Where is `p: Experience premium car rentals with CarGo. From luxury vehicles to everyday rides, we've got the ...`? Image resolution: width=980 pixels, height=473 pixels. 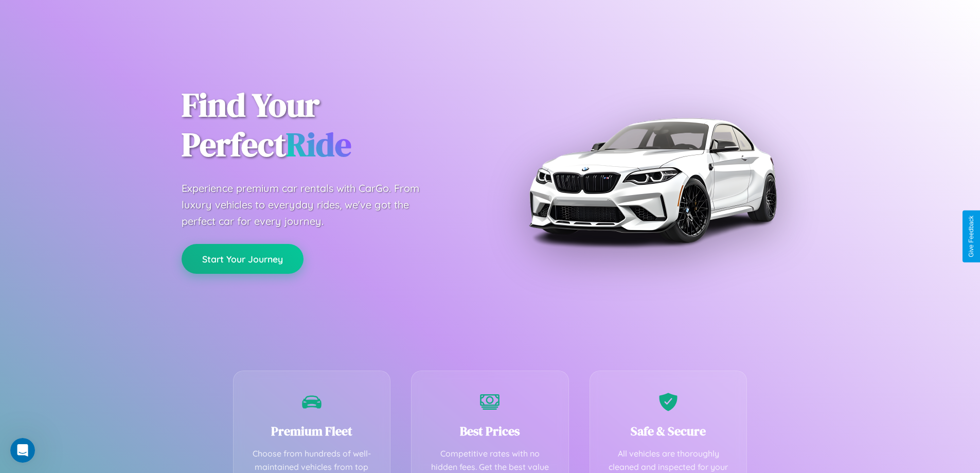 p: Experience premium car rentals with CarGo. From luxury vehicles to everyday rides, we've got the ... is located at coordinates (310, 205).